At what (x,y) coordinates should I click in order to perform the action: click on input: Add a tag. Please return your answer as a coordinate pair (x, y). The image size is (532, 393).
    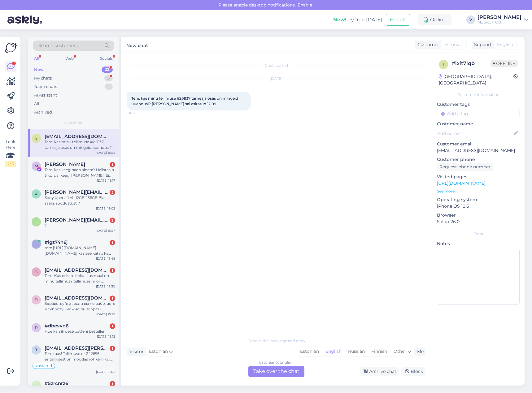
    Looking at the image, I should click on (478, 113).